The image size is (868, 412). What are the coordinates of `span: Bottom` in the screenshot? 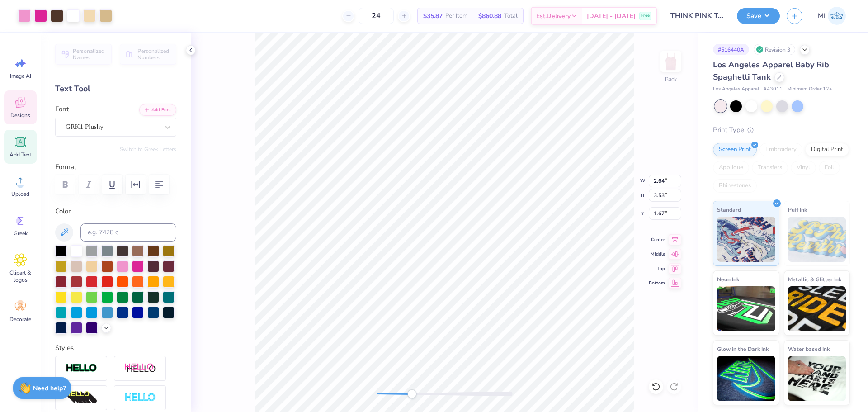 It's located at (657, 283).